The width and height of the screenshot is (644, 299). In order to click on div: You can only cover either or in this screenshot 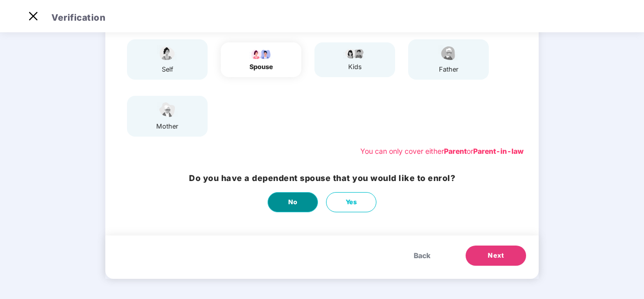, I will do `click(442, 151)`.